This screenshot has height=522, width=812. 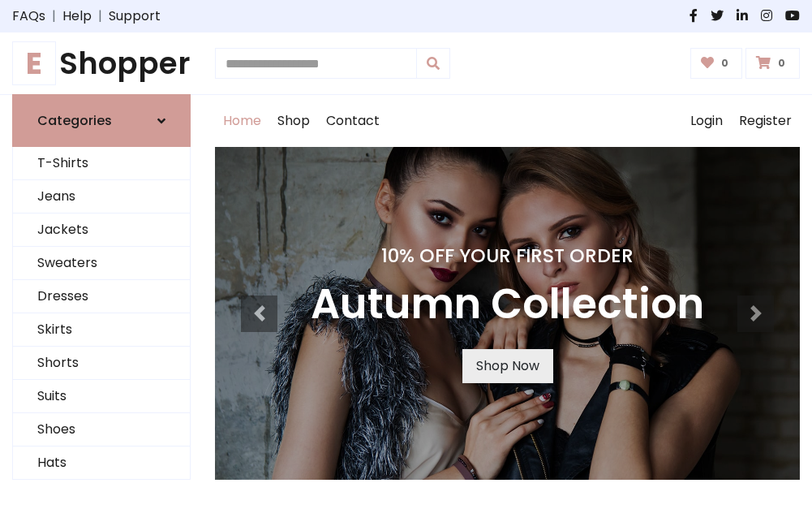 What do you see at coordinates (77, 16) in the screenshot?
I see `a: Help` at bounding box center [77, 16].